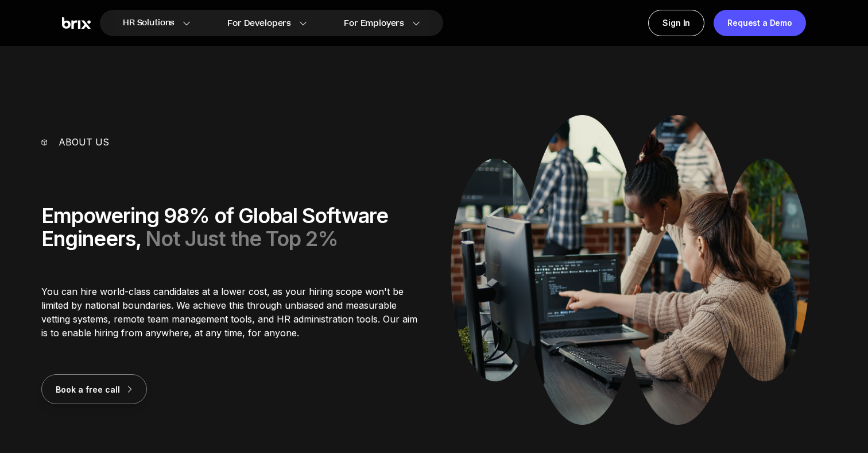 The width and height of the screenshot is (868, 453). I want to click on span: HR Solutions, so click(149, 23).